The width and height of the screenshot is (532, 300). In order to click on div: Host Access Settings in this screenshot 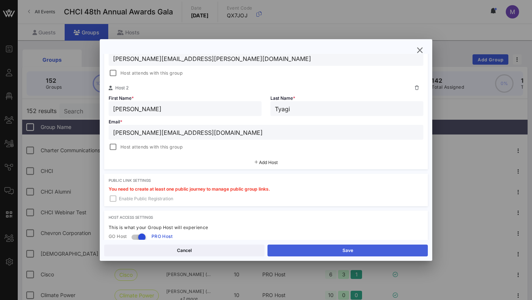, I will do `click(266, 217)`.